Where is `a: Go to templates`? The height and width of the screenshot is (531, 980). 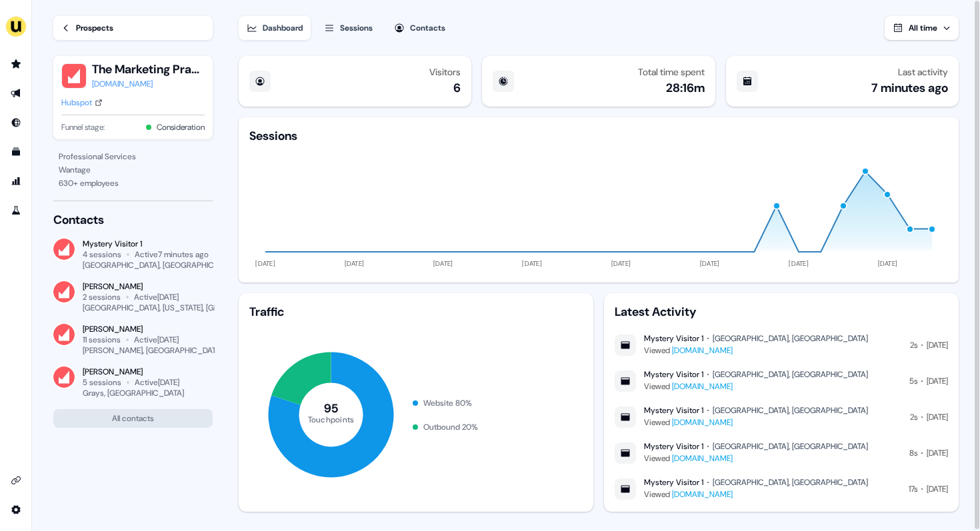
a: Go to templates is located at coordinates (16, 152).